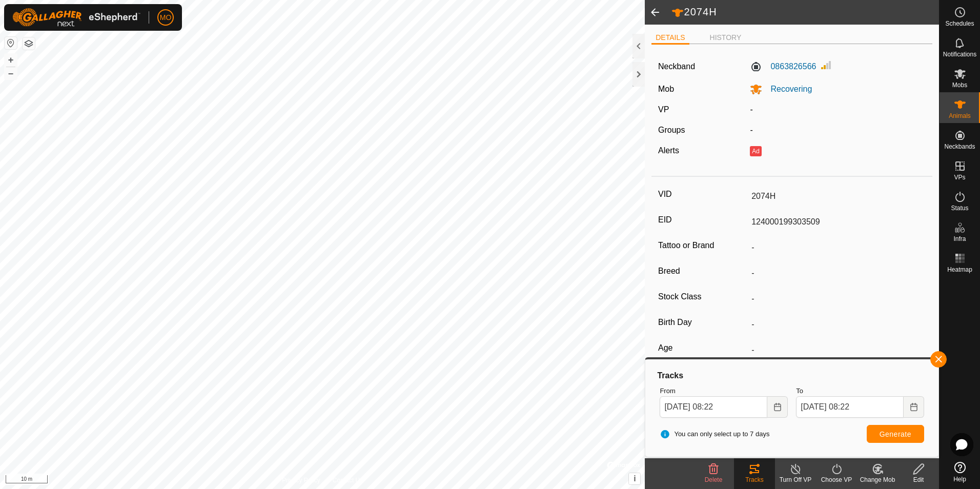  I want to click on span: i, so click(634, 478).